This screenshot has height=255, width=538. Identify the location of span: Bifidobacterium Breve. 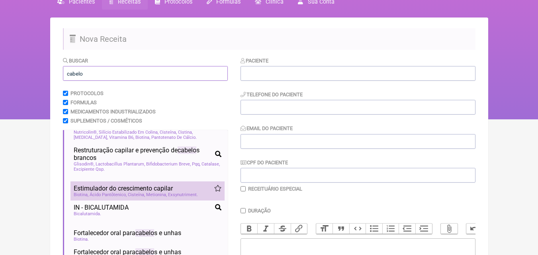
(168, 164).